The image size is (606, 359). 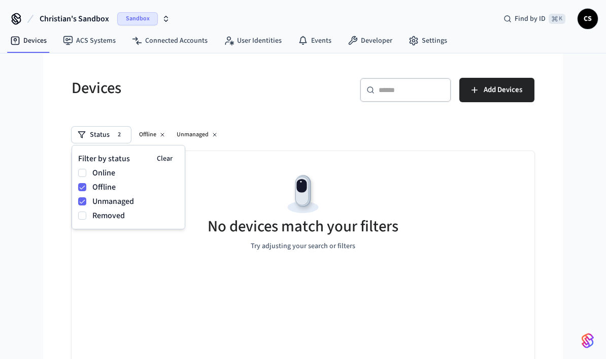 What do you see at coordinates (503, 90) in the screenshot?
I see `span: Add Devices` at bounding box center [503, 90].